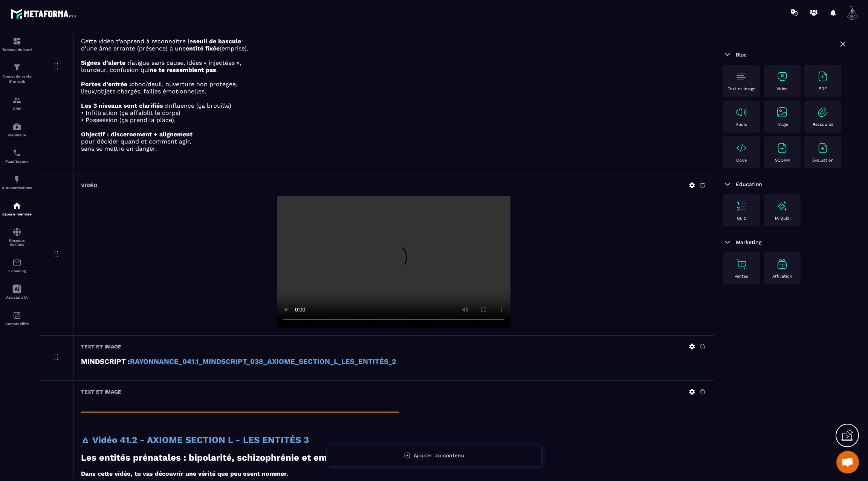 This screenshot has height=481, width=868. What do you see at coordinates (17, 292) in the screenshot?
I see `a: Assistant IA` at bounding box center [17, 292].